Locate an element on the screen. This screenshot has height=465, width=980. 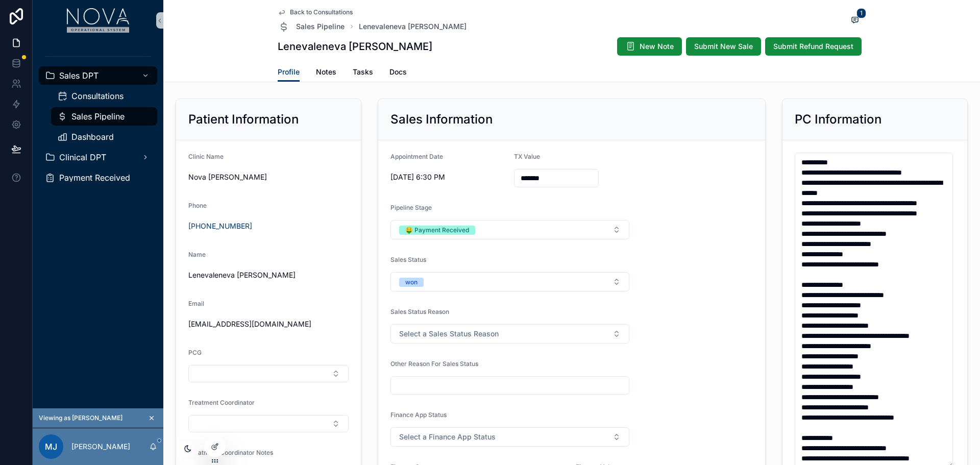
a: Profile is located at coordinates (289, 73).